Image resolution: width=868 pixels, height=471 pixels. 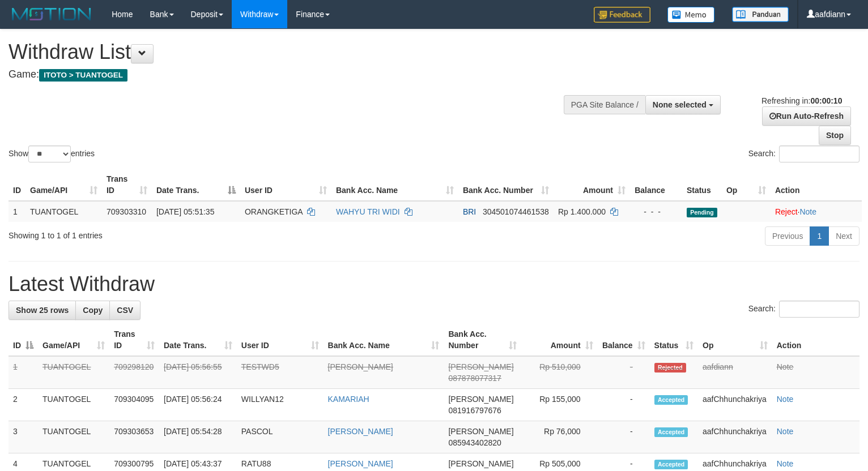 I want to click on span: Copy 087878077317 to clipboard, so click(x=474, y=378).